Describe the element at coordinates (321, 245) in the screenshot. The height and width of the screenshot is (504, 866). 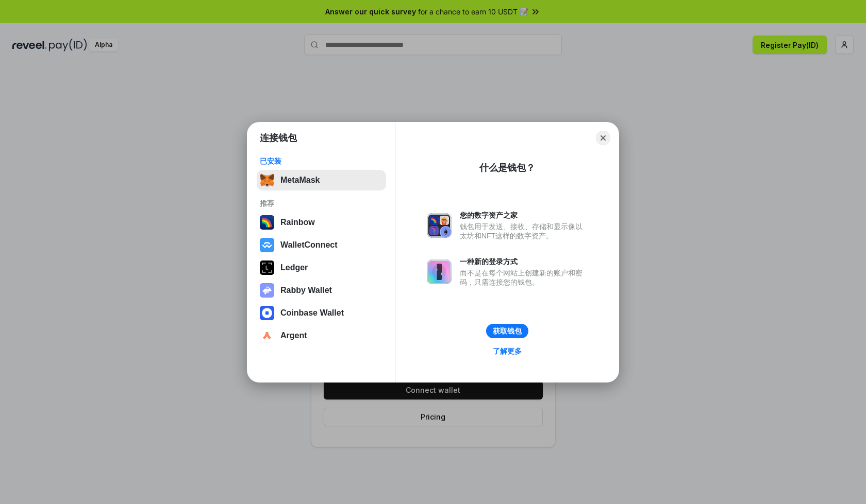
I see `button: WalletConnect` at that location.